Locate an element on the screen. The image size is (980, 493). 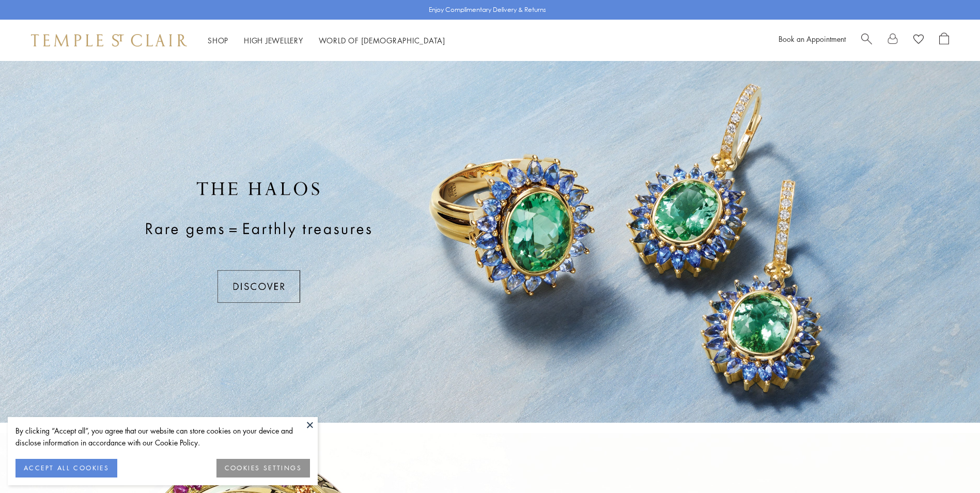
button: COOKIES SETTINGS is located at coordinates (263, 468).